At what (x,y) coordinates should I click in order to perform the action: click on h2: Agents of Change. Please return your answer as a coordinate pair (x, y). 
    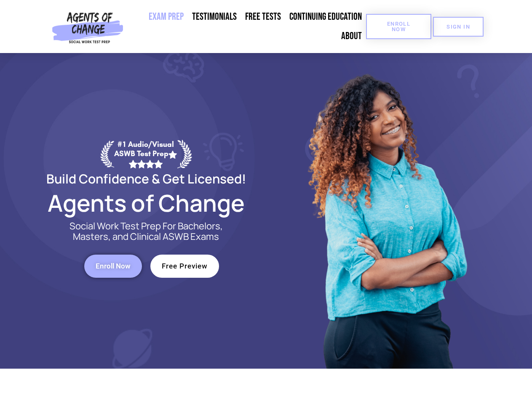
    Looking at the image, I should click on (146, 203).